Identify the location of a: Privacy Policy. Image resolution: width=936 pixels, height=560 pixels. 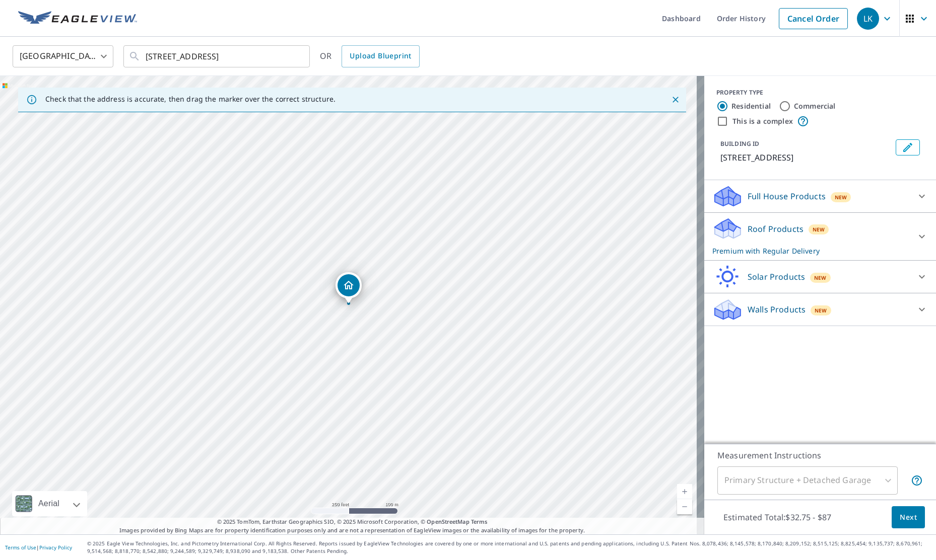
(55, 548).